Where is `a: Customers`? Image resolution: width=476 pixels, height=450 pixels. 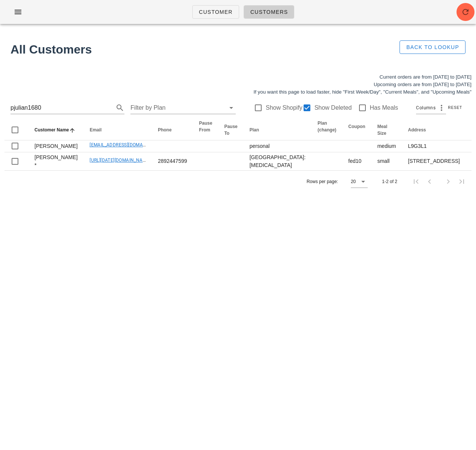 a: Customers is located at coordinates (269, 12).